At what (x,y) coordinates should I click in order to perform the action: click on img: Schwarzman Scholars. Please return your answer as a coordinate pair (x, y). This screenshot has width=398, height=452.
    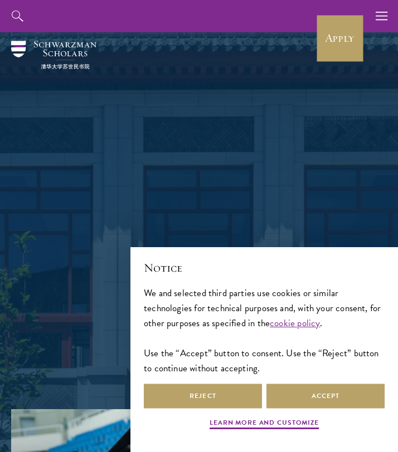
    Looking at the image, I should click on (53, 55).